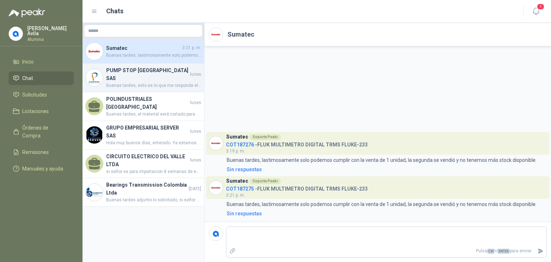  I want to click on h4: Sumatec, so click(144, 48).